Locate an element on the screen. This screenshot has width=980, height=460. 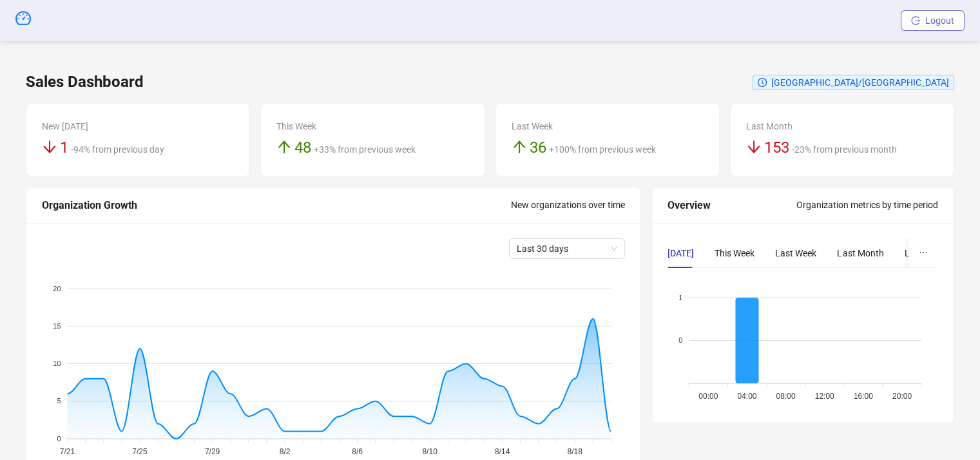
span: clock-circle is located at coordinates (762, 83).